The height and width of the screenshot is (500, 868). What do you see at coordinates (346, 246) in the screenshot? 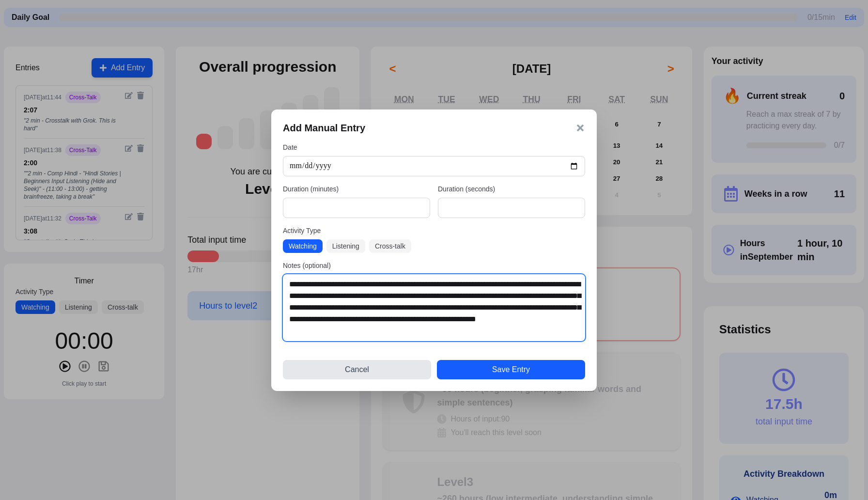
I see `button: Listening` at bounding box center [346, 246].